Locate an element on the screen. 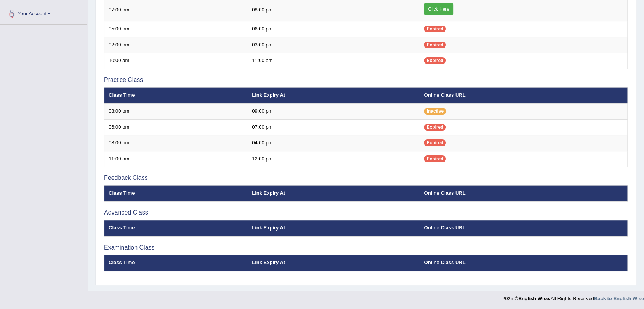 This screenshot has width=644, height=309. span: Inactive is located at coordinates (435, 112).